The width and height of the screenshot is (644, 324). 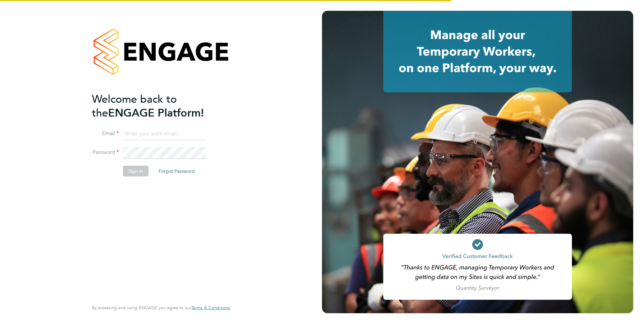 I want to click on span: By accessing and using ENGAGE you agree to our, so click(x=161, y=308).